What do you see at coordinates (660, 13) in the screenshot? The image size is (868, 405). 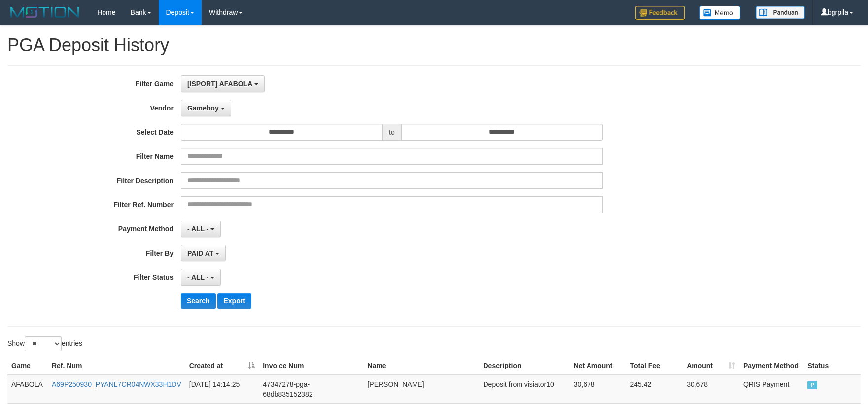 I see `img: Feedback.jpg` at bounding box center [660, 13].